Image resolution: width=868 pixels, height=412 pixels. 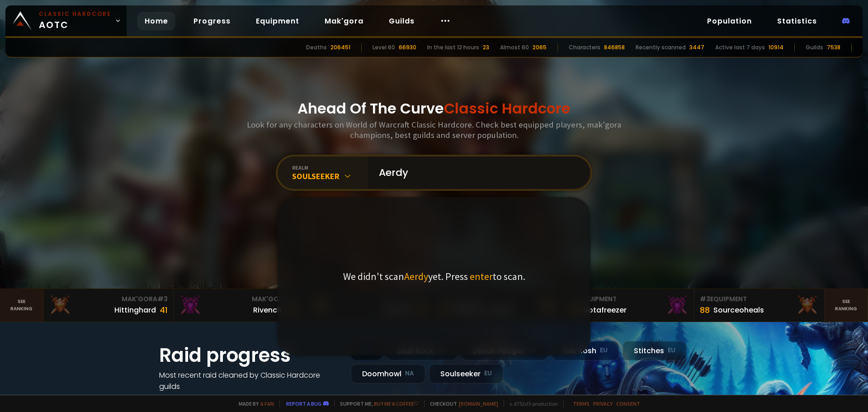 I want to click on span: Aerdy, so click(x=416, y=276).